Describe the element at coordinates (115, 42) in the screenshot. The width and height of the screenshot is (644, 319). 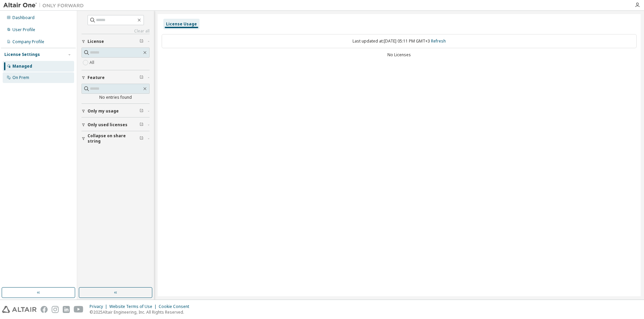
I see `button: License` at that location.